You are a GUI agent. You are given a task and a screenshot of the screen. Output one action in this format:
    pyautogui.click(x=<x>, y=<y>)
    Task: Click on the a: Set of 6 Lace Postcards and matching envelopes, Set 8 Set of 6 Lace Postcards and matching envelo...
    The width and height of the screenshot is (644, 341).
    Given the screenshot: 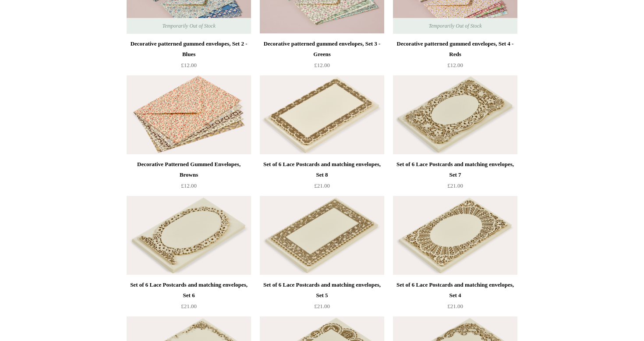 What is the action you would take?
    pyautogui.click(x=322, y=115)
    